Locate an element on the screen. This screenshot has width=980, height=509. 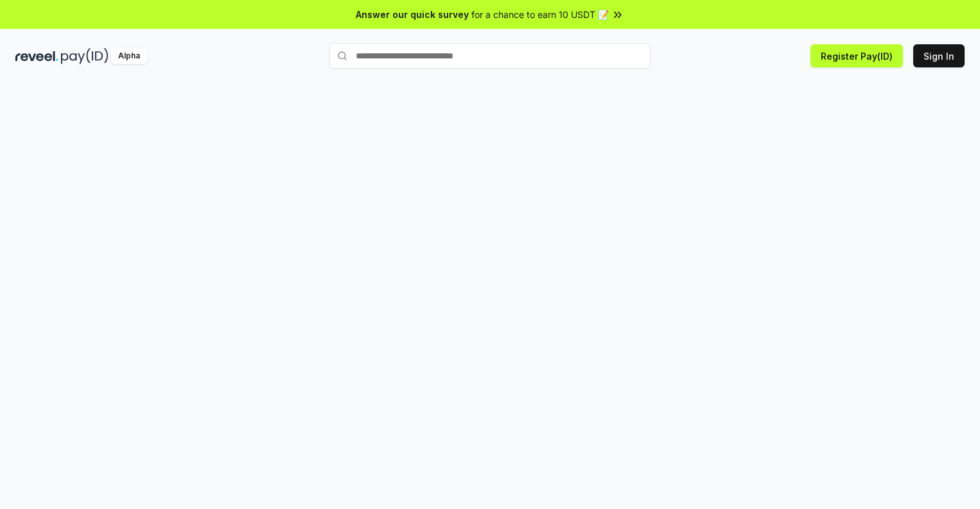
img: reveel_dark is located at coordinates (36, 56).